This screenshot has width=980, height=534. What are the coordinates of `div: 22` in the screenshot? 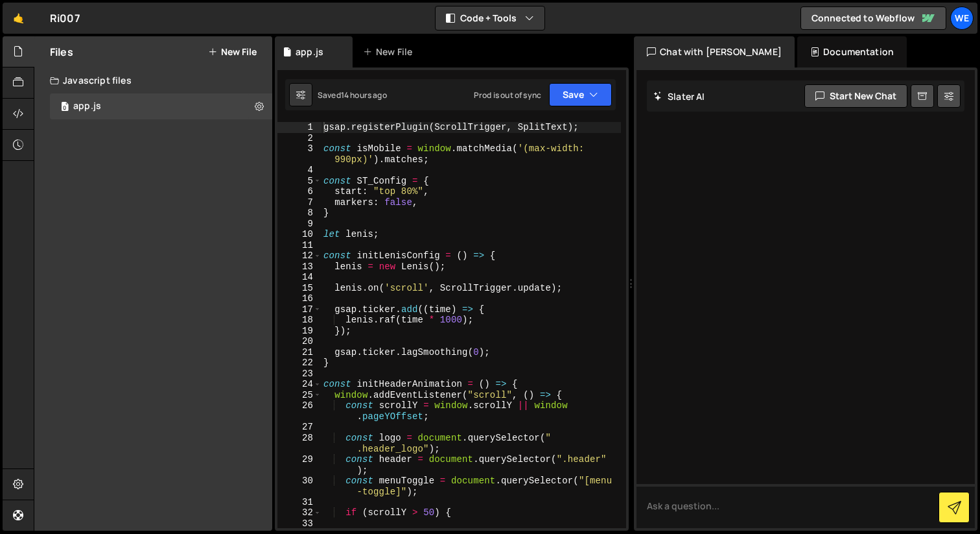 It's located at (299, 362).